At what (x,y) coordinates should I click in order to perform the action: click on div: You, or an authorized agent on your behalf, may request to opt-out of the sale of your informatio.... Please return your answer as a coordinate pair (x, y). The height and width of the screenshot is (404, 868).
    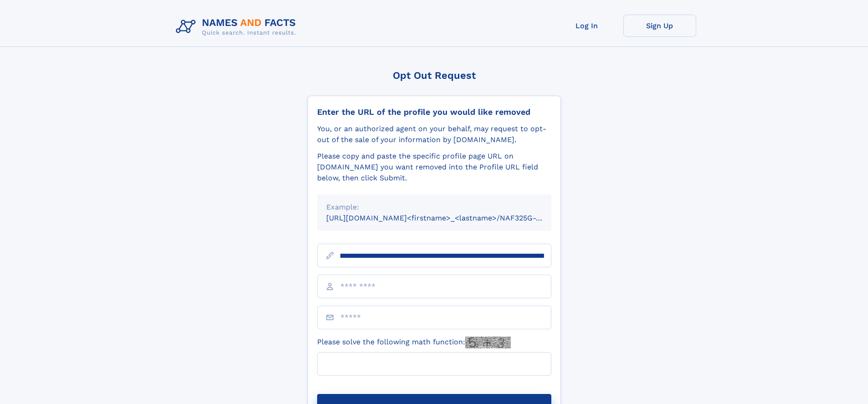
    Looking at the image, I should click on (434, 134).